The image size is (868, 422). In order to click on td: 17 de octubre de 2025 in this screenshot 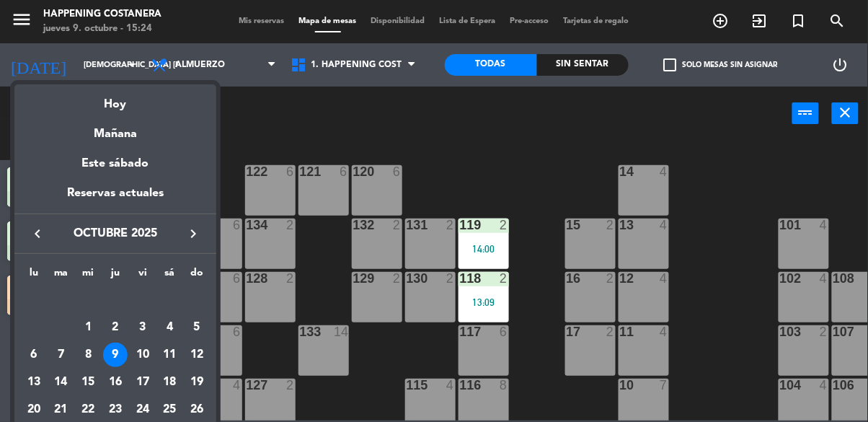, I will do `click(142, 382)`.